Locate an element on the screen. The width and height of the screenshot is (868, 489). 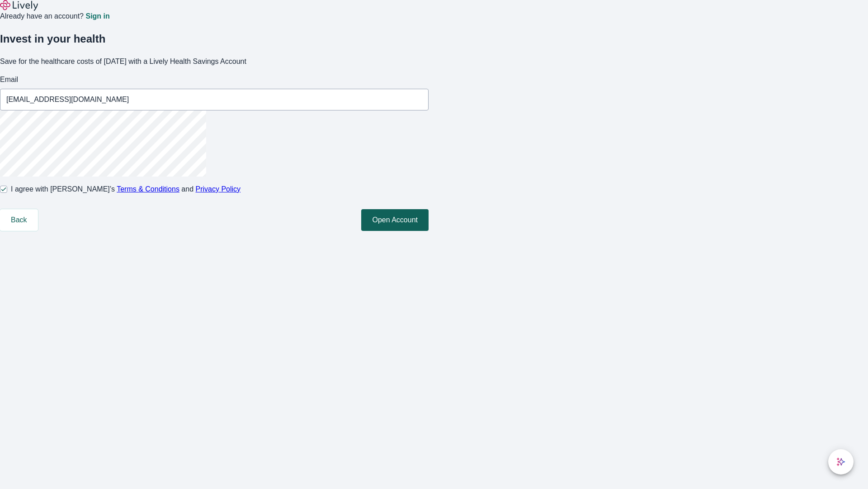
svg: Lively AI Assistant is located at coordinates (841, 461).